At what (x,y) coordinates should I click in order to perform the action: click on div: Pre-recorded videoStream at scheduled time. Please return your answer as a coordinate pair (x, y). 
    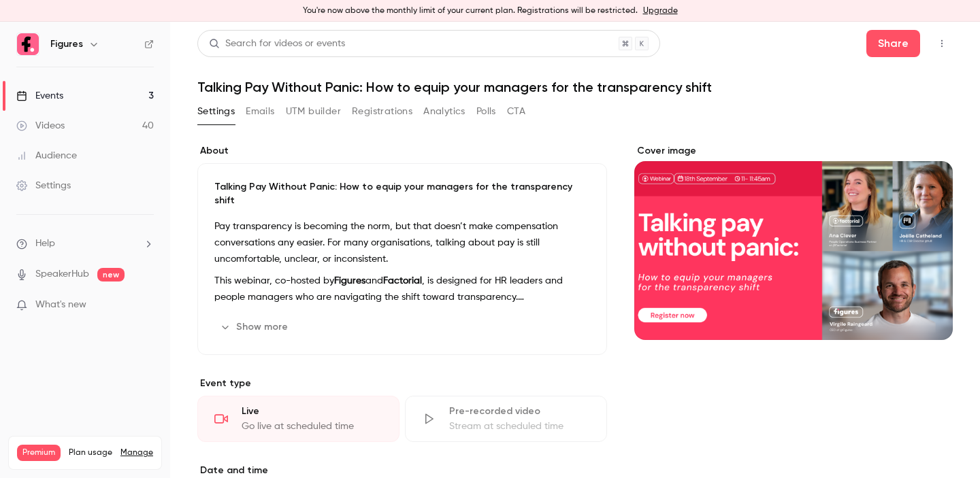
    Looking at the image, I should click on (505, 419).